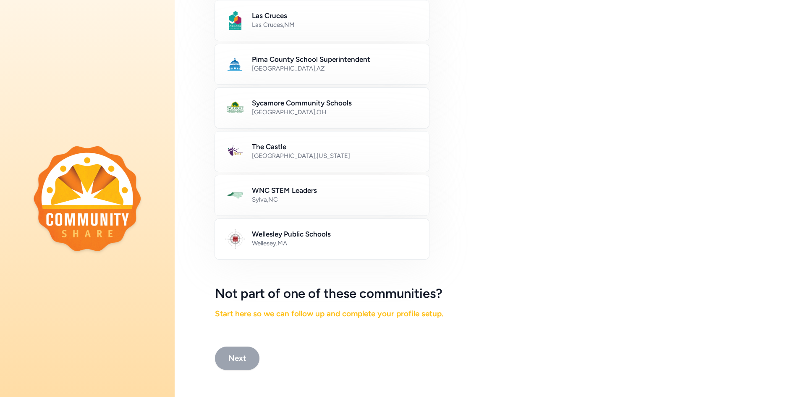  I want to click on a: Start here so we can follow up and complete your profile setup., so click(329, 313).